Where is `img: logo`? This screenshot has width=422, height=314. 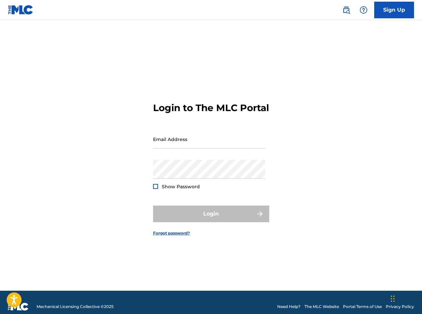
img: logo is located at coordinates (18, 306).